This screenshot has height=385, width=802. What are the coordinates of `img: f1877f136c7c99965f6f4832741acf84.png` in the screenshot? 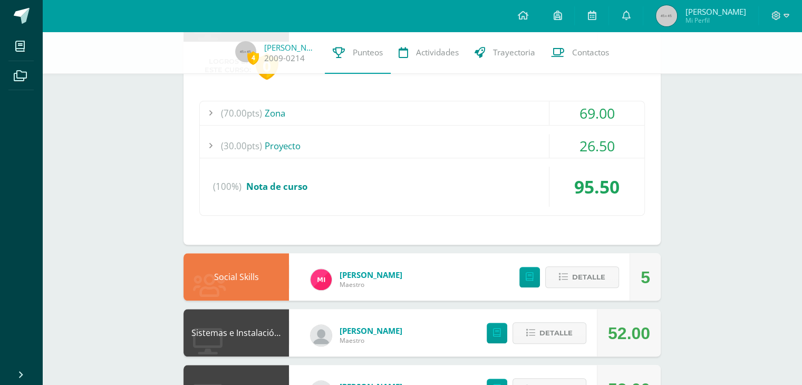 It's located at (321, 335).